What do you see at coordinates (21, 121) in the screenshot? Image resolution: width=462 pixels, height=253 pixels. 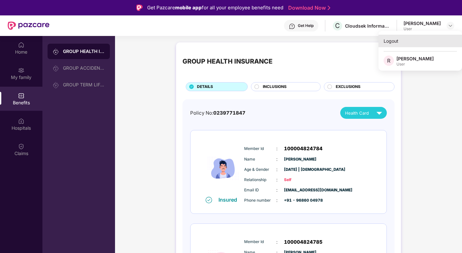 I see `img: svg+xml;base64,PHN2ZyBpZD0iSG9zcGl0YWxzIiB4bWxucz0iaHR0cDovL3d3dy53My5vcmcvMjAwMC9zdmciIHdpZHRoPS...` at bounding box center [21, 121].